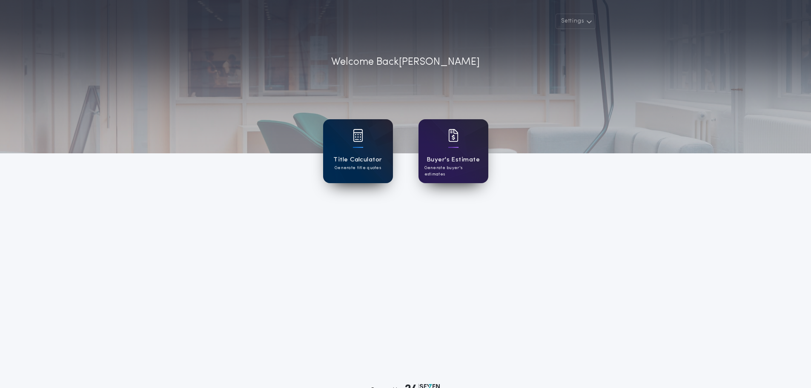 Image resolution: width=811 pixels, height=388 pixels. Describe the element at coordinates (454, 151) in the screenshot. I see `a: card iconBuyer's EstimateGenerate buyer's estimates` at that location.